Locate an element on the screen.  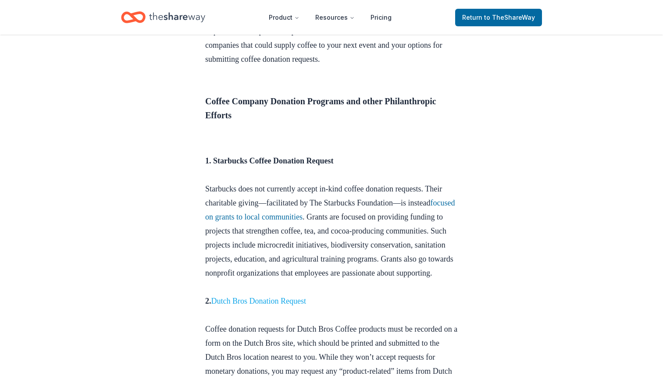
a: Returnto TheShareWay is located at coordinates (498, 18).